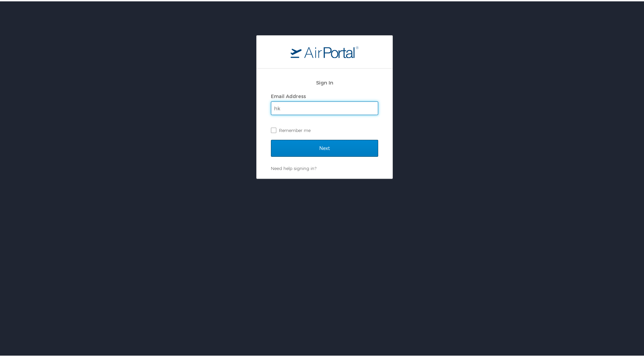 This screenshot has width=644, height=357. I want to click on h2: Sign In, so click(325, 81).